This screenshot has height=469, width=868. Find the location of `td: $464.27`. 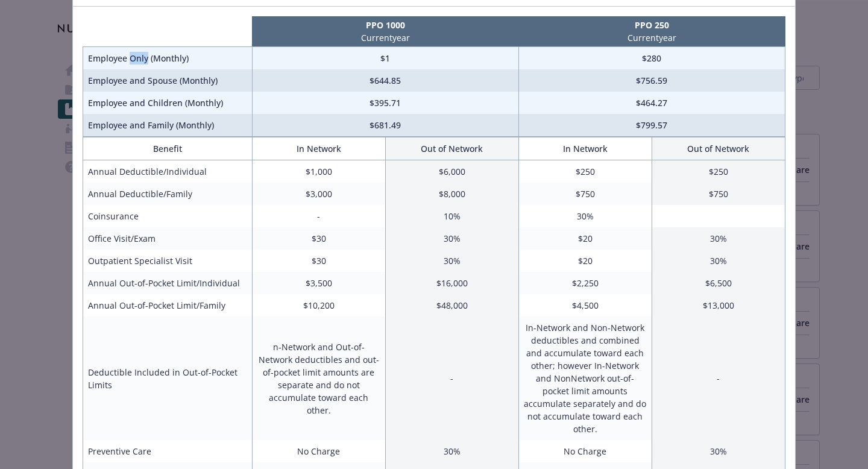

td: $464.27 is located at coordinates (652, 103).